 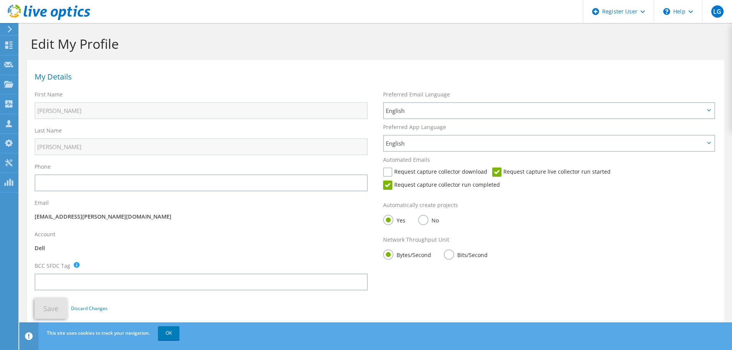 What do you see at coordinates (43, 167) in the screenshot?
I see `label: Phone` at bounding box center [43, 167].